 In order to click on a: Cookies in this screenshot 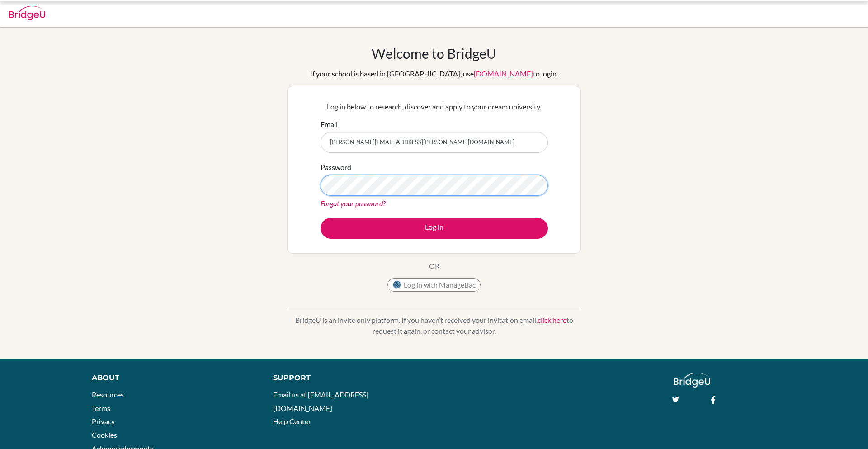, I will do `click(104, 435)`.